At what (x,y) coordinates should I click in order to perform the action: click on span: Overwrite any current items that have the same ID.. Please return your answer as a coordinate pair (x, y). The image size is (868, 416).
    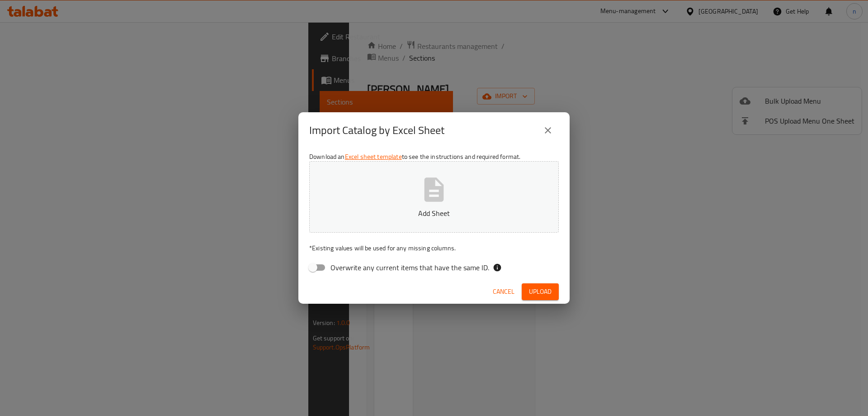
    Looking at the image, I should click on (409, 267).